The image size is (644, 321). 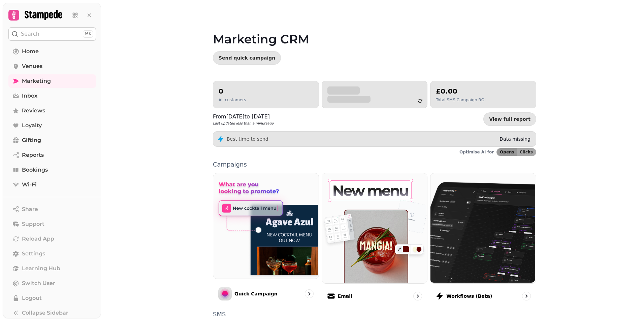 I want to click on img: Workflows (beta), so click(x=483, y=228).